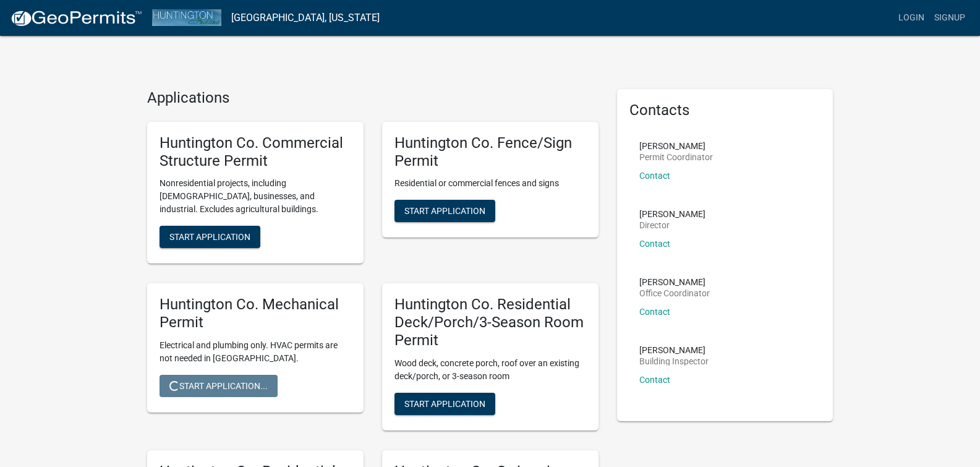 The width and height of the screenshot is (980, 467). I want to click on h5: Contacts, so click(725, 110).